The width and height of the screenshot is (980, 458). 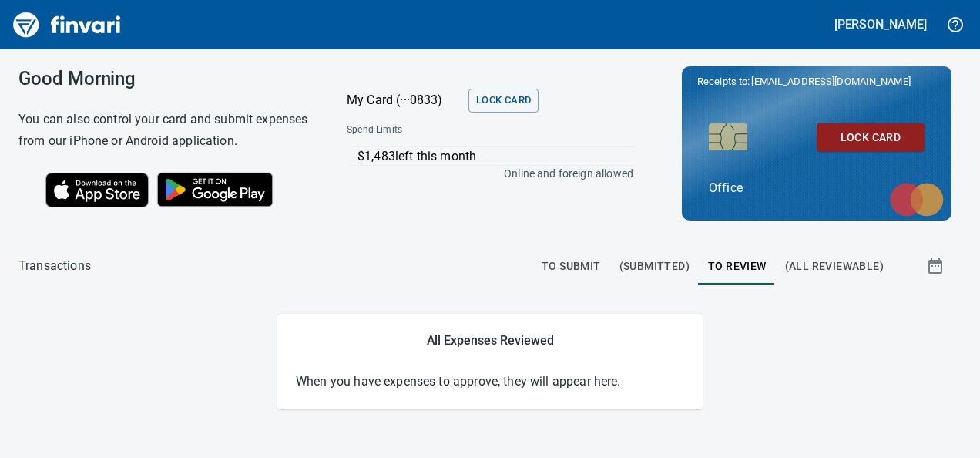 I want to click on a: Finvari, so click(x=67, y=25).